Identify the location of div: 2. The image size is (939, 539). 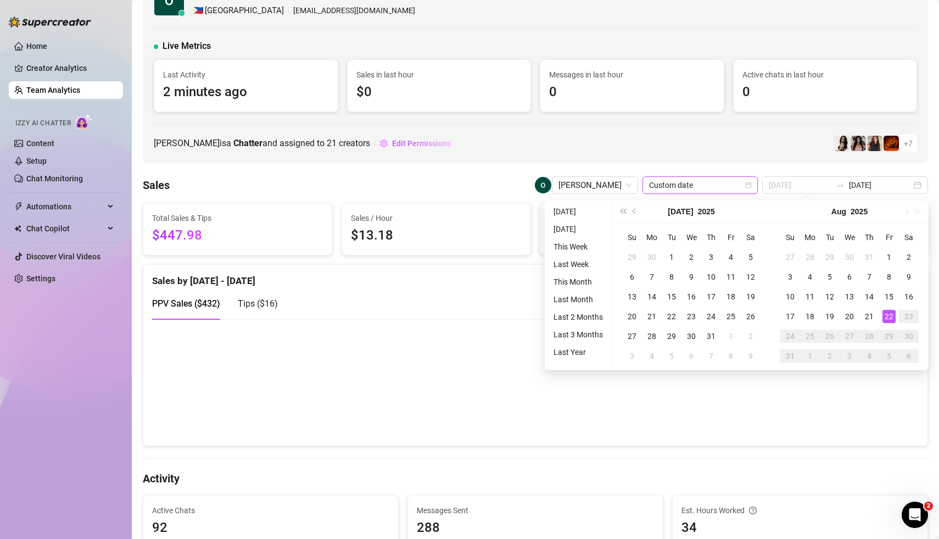
(692, 257).